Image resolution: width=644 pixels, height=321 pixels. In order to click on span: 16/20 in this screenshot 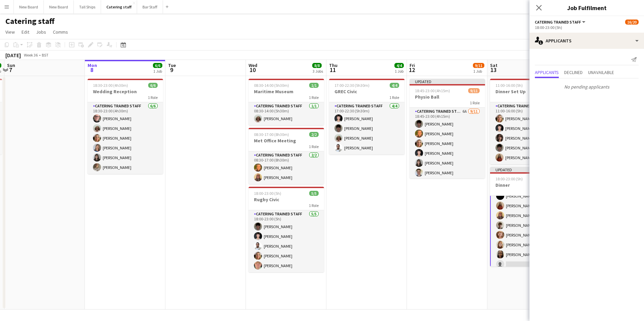, I will do `click(632, 22)`.